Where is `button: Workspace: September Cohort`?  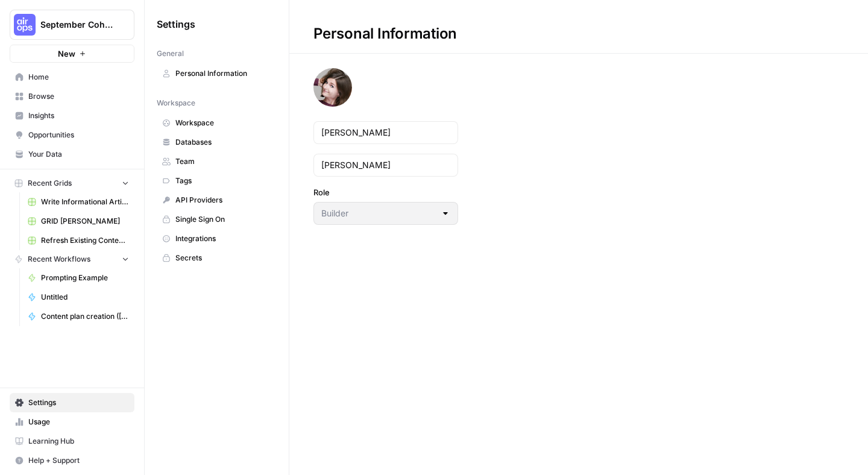 button: Workspace: September Cohort is located at coordinates (72, 25).